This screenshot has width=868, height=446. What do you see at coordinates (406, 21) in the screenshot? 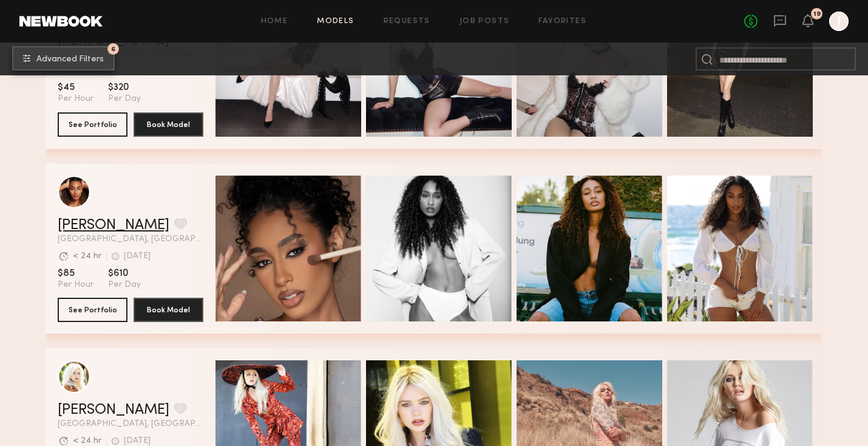
I see `a: Requests` at bounding box center [406, 21].